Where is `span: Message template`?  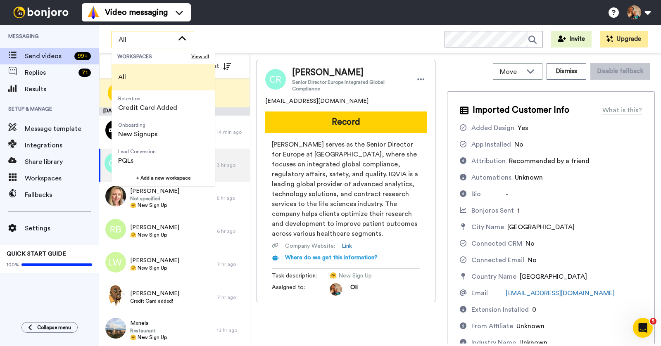
span: Message template is located at coordinates (62, 129).